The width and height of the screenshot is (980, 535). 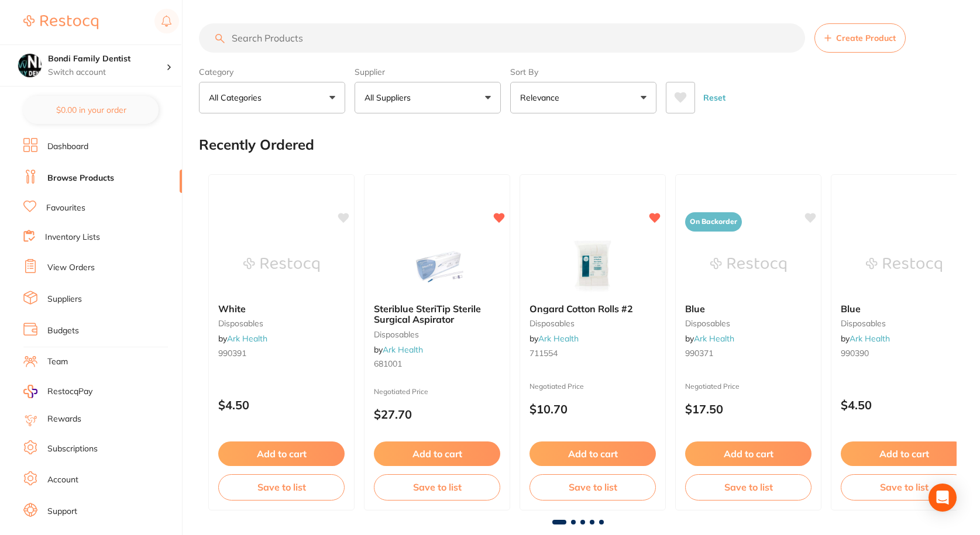 What do you see at coordinates (584, 98) in the screenshot?
I see `button: Relevance` at bounding box center [584, 98].